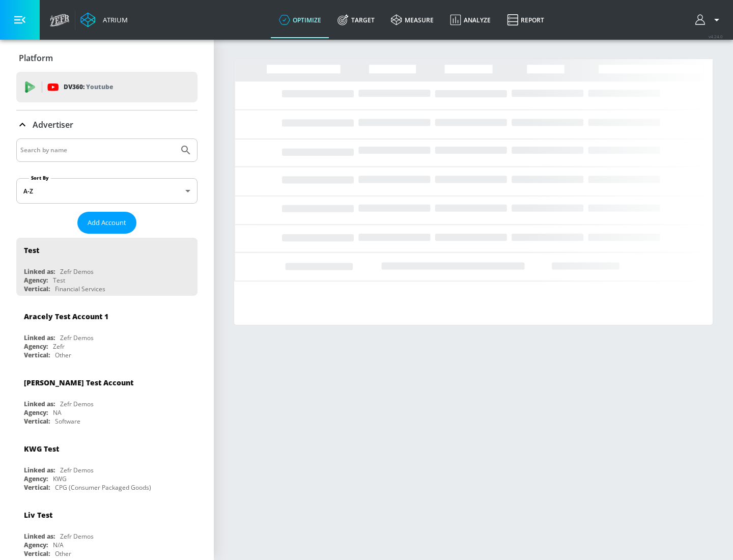 The height and width of the screenshot is (560, 733). What do you see at coordinates (525, 20) in the screenshot?
I see `a: Report` at bounding box center [525, 20].